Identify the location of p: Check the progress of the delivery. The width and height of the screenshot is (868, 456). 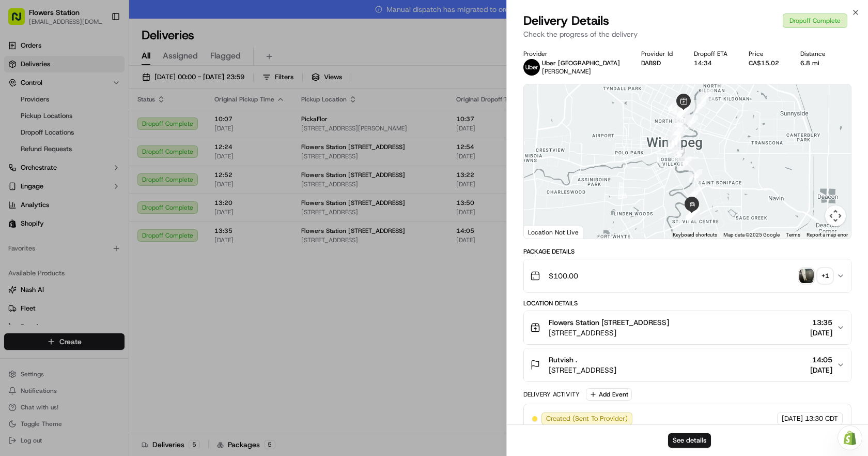
(687, 34).